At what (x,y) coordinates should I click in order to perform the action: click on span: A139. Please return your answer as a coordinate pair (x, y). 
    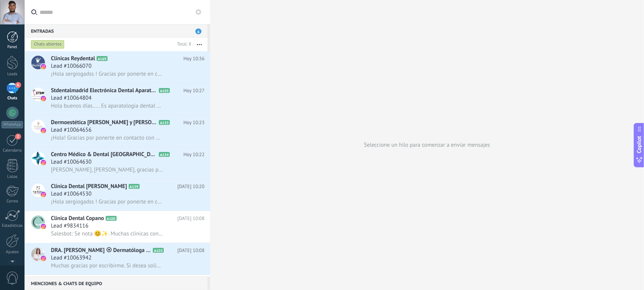
    Looking at the image, I should click on (134, 187).